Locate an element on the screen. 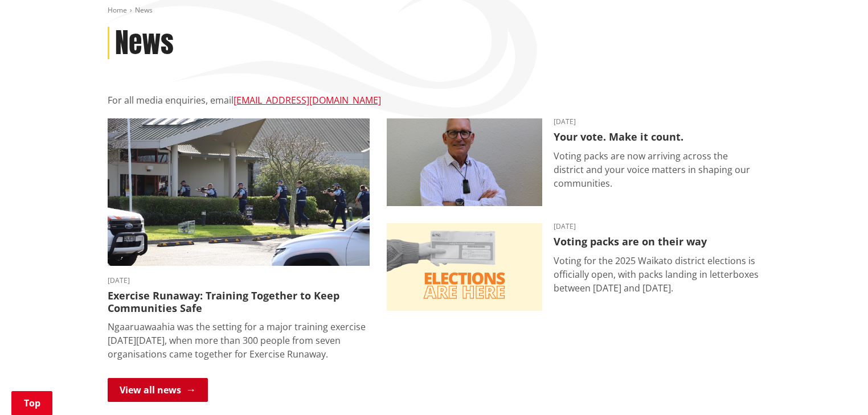 This screenshot has height=415, width=868. img: Elections are here is located at coordinates (464, 267).